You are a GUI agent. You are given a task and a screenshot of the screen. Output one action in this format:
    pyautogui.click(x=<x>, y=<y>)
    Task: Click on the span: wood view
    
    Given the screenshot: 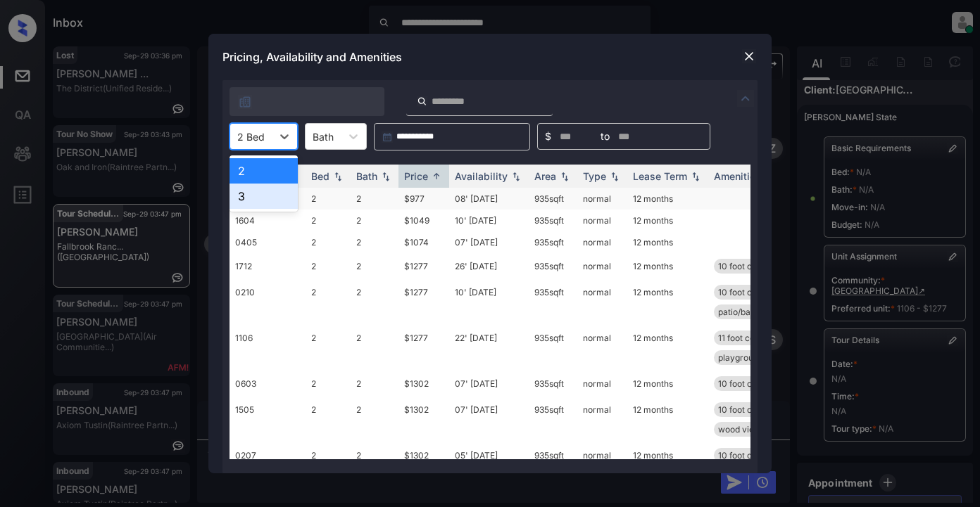 What is the action you would take?
    pyautogui.click(x=739, y=429)
    